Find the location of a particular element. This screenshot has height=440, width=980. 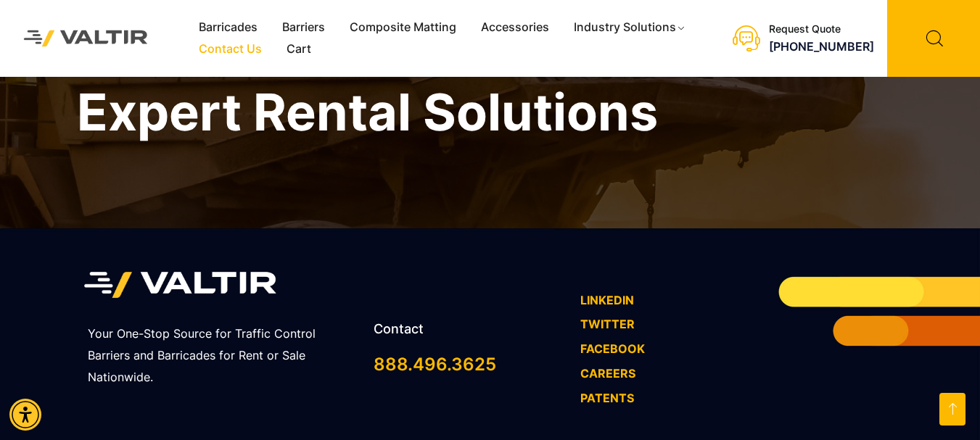

a: call (888) 496-3625 is located at coordinates (822, 46).